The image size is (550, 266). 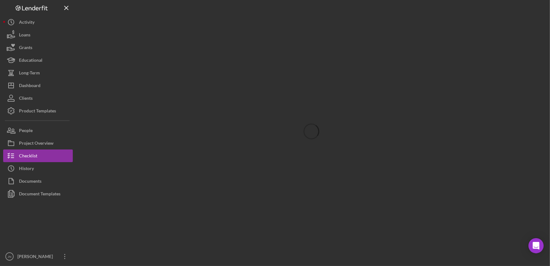 I want to click on a: Clients, so click(x=38, y=98).